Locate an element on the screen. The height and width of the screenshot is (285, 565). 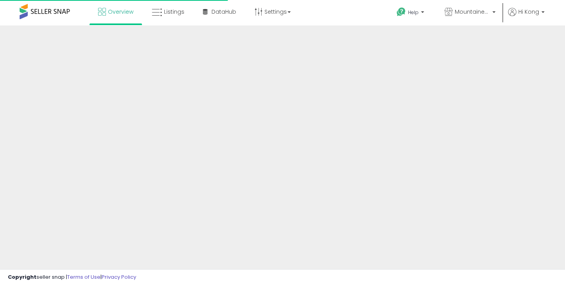
div: seller snap | | is located at coordinates (72, 278).